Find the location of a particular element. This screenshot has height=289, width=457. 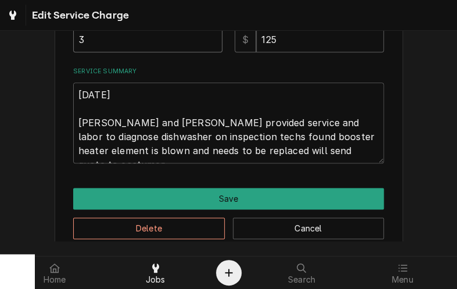

span: Menu is located at coordinates (403, 279).